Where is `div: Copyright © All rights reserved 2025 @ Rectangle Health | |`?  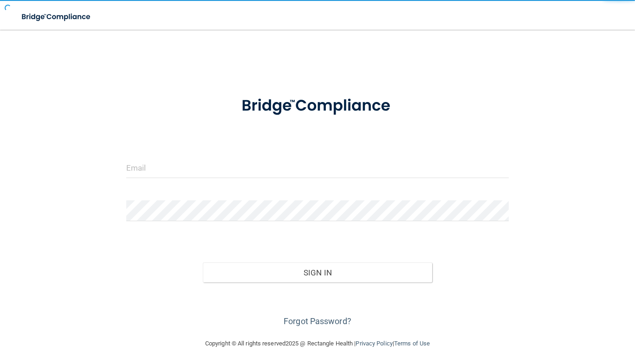
div: Copyright © All rights reserved 2025 @ Rectangle Health | | is located at coordinates (318, 344).